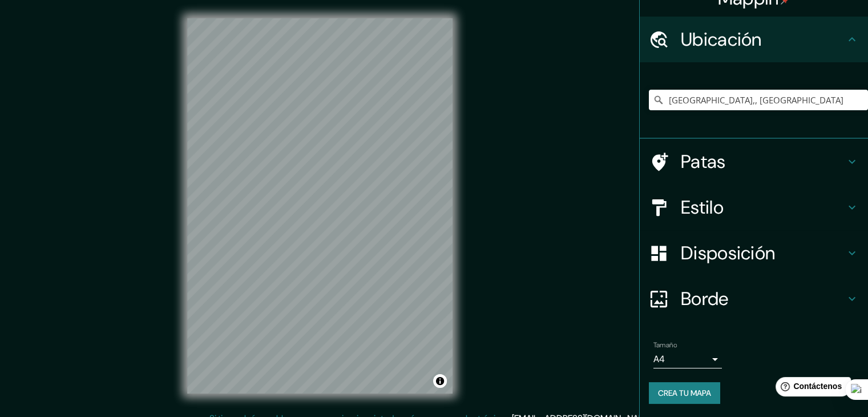 Image resolution: width=868 pixels, height=417 pixels. What do you see at coordinates (440, 381) in the screenshot?
I see `button: Activar o desactivar atribución` at bounding box center [440, 381].